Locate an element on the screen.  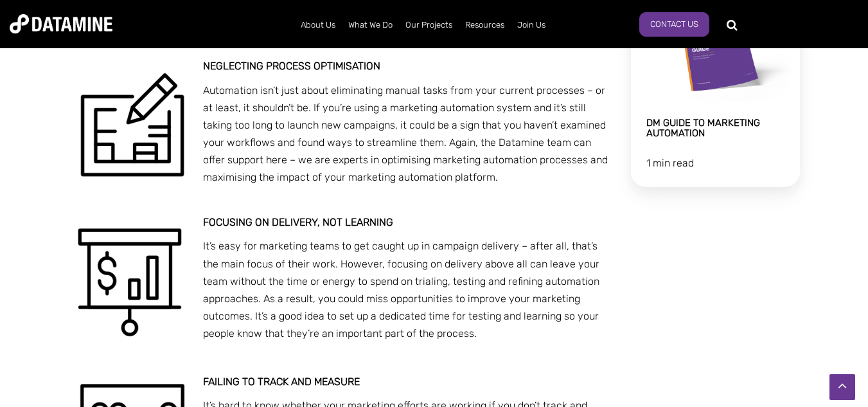
strong: Neglecting process optimisation is located at coordinates (292, 66).